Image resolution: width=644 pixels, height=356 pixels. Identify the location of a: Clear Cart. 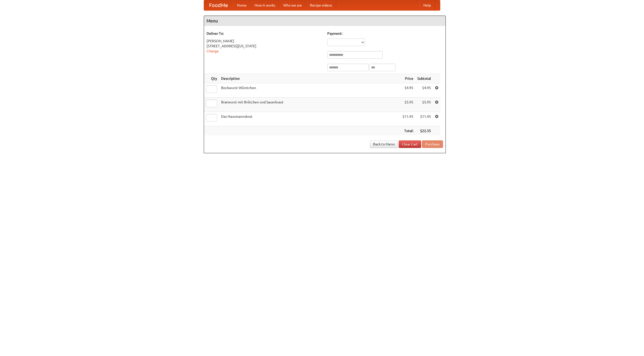
(410, 144).